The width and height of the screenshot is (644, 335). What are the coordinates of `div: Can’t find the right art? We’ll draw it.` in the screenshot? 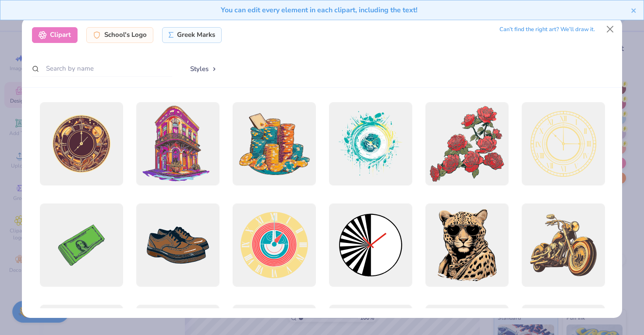 It's located at (548, 29).